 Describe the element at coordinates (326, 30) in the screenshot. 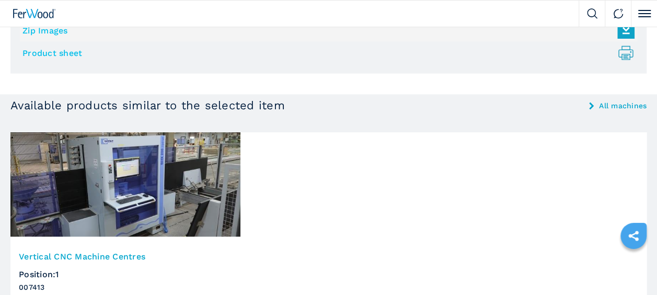

I see `a: Zip Images` at that location.